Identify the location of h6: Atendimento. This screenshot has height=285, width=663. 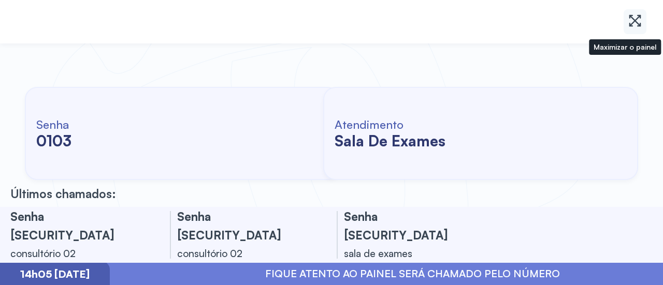
(390, 124).